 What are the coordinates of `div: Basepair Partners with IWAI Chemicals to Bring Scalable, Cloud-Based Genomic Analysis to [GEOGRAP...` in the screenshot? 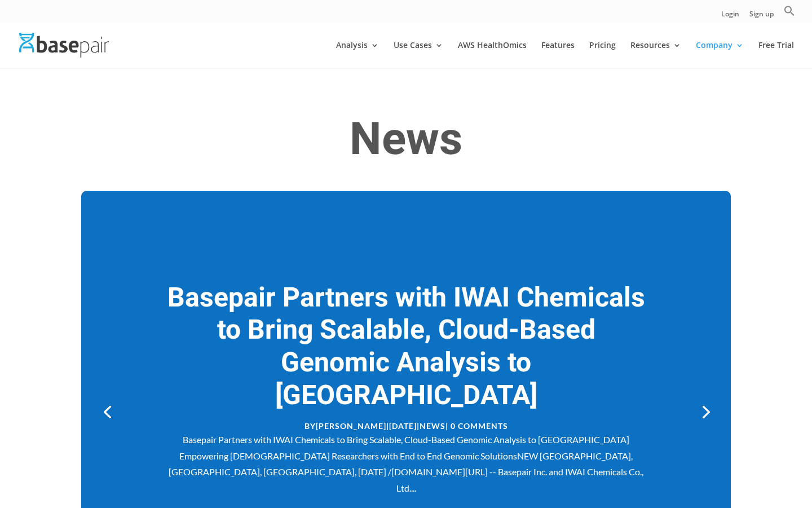 It's located at (406, 464).